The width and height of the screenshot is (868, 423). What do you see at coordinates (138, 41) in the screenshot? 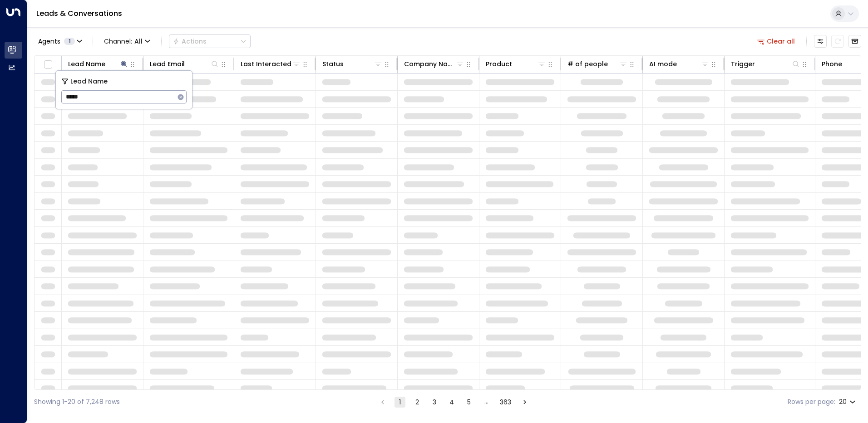
I see `span: All` at bounding box center [138, 41].